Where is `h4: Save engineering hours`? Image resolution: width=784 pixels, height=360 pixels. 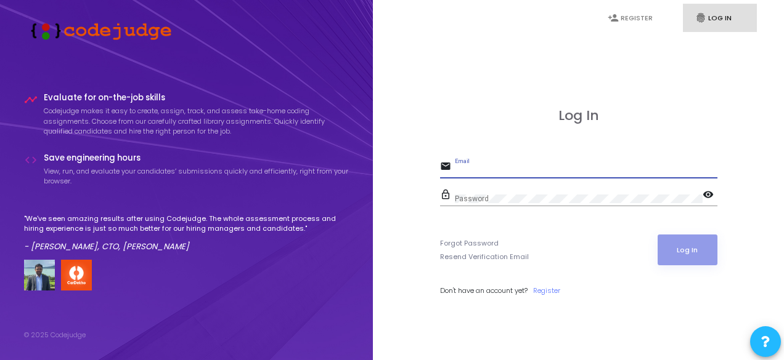 h4: Save engineering hours is located at coordinates (197, 158).